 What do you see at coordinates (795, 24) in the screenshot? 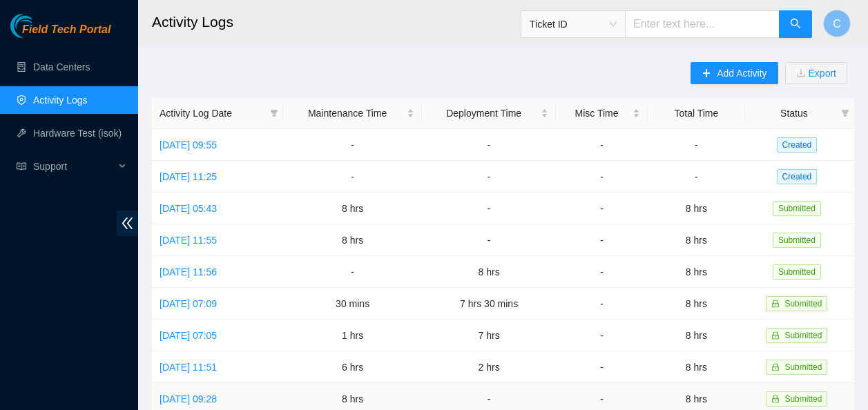
I see `span: search` at bounding box center [795, 24].